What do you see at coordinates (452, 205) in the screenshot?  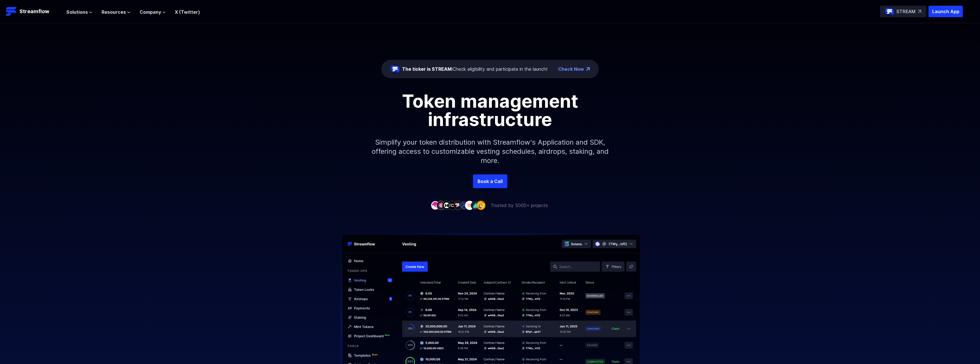 I see `img: company-4` at bounding box center [452, 205].